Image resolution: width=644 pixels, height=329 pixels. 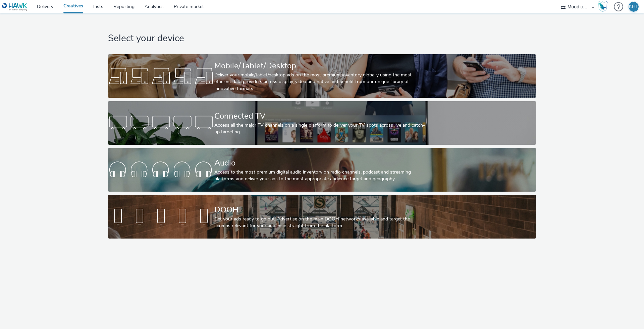 I want to click on img: undefined Logo, so click(x=15, y=7).